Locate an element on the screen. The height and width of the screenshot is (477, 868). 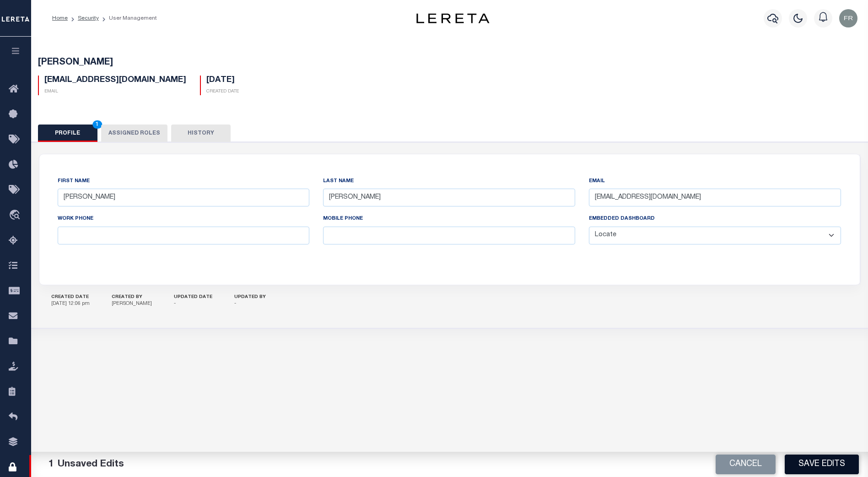
label: Last Name is located at coordinates (338, 181).